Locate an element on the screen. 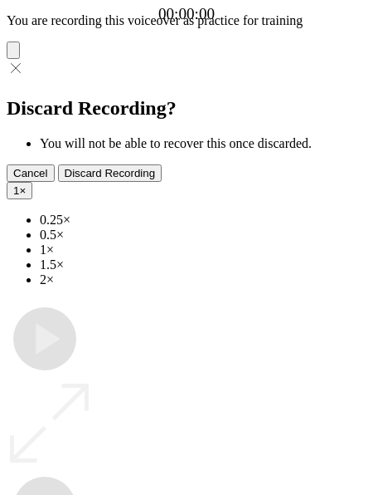 This screenshot has height=495, width=373. span: 1 is located at coordinates (16, 190).